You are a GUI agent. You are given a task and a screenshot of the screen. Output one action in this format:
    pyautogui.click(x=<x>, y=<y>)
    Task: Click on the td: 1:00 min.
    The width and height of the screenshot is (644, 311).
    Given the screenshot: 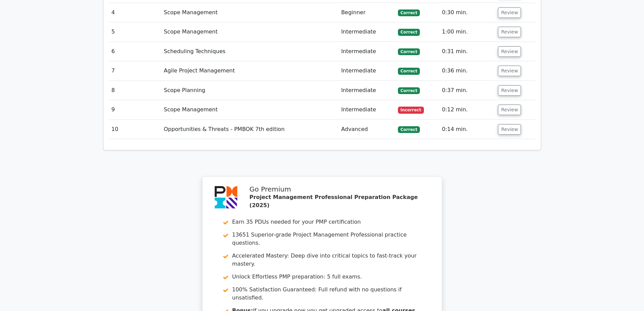 What is the action you would take?
    pyautogui.click(x=467, y=32)
    